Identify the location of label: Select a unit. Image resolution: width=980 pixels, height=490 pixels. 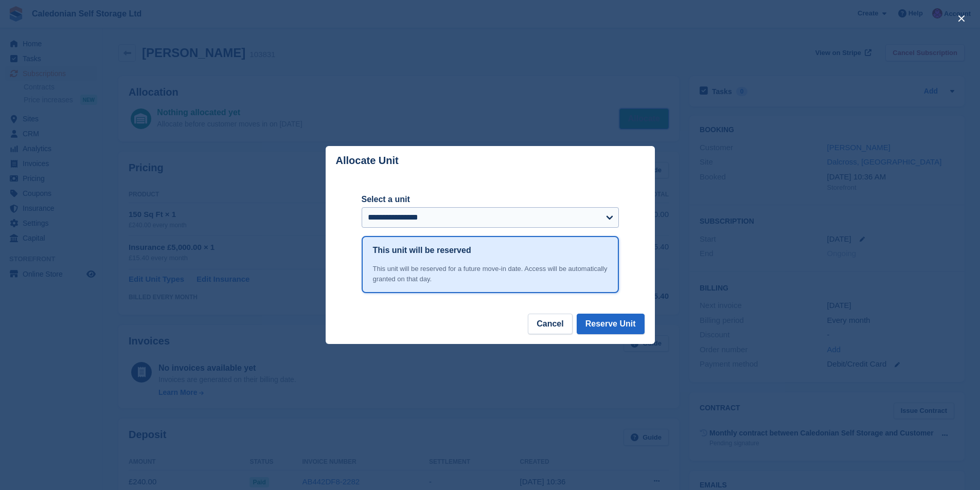
(490, 199).